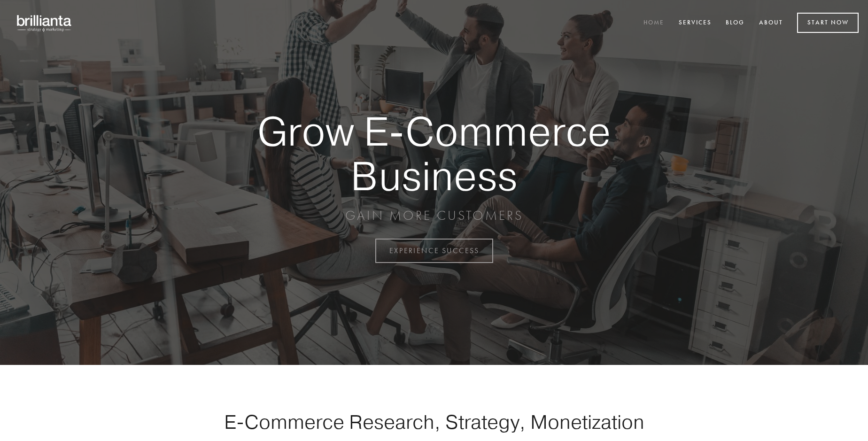 The image size is (868, 441). I want to click on h1: E-Commerce Research, Strategy, Monetization, so click(434, 422).